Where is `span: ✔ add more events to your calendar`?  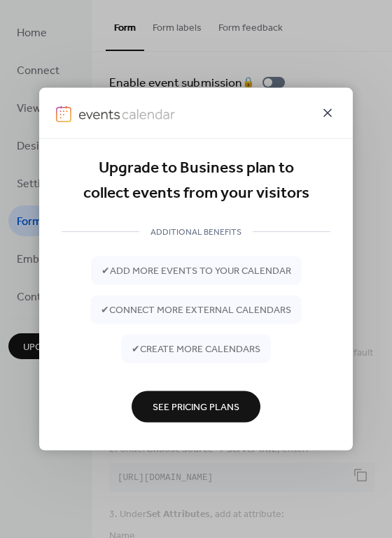 span: ✔ add more events to your calendar is located at coordinates (196, 272).